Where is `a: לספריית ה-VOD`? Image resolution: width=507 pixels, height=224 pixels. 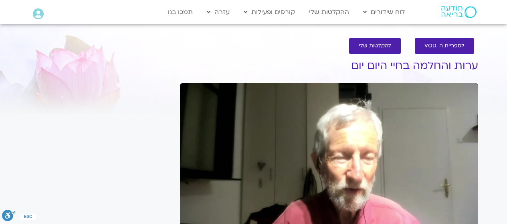
a: לספריית ה-VOD is located at coordinates (445, 46).